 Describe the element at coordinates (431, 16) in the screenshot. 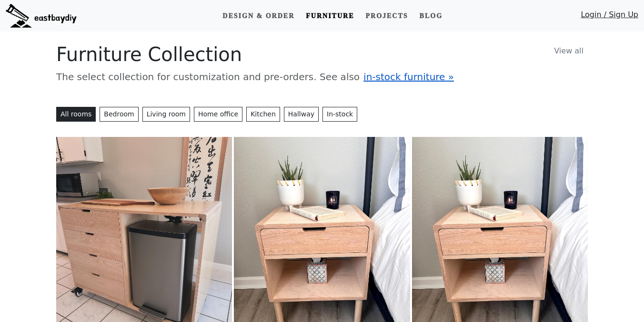

I see `a: Blog` at that location.